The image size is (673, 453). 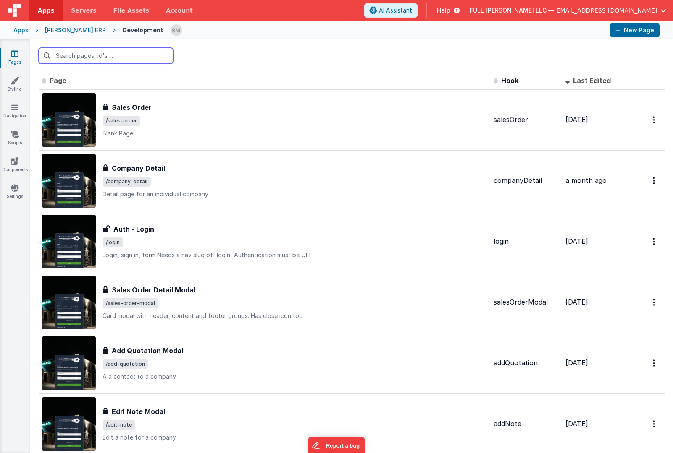 I want to click on div: Apps, so click(x=21, y=30).